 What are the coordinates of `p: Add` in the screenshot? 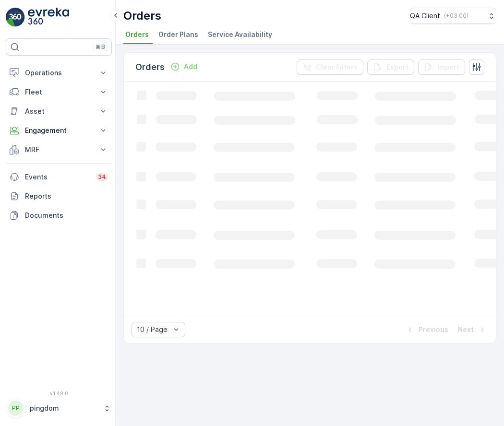 It's located at (191, 67).